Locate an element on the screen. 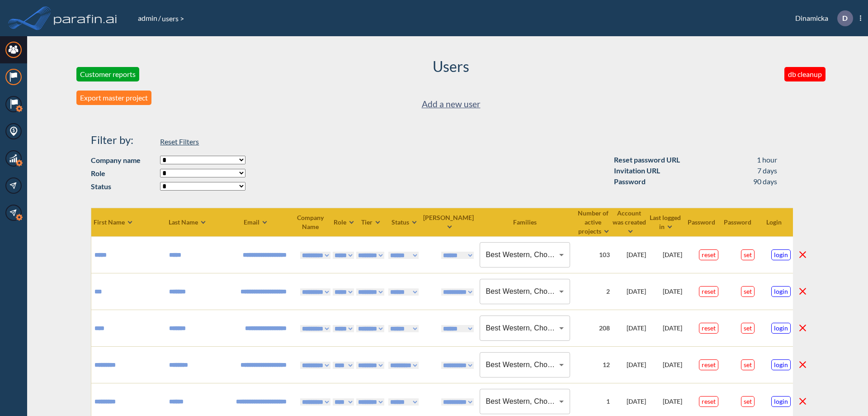 This screenshot has height=416, width=868. button: Customer reports is located at coordinates (108, 74).